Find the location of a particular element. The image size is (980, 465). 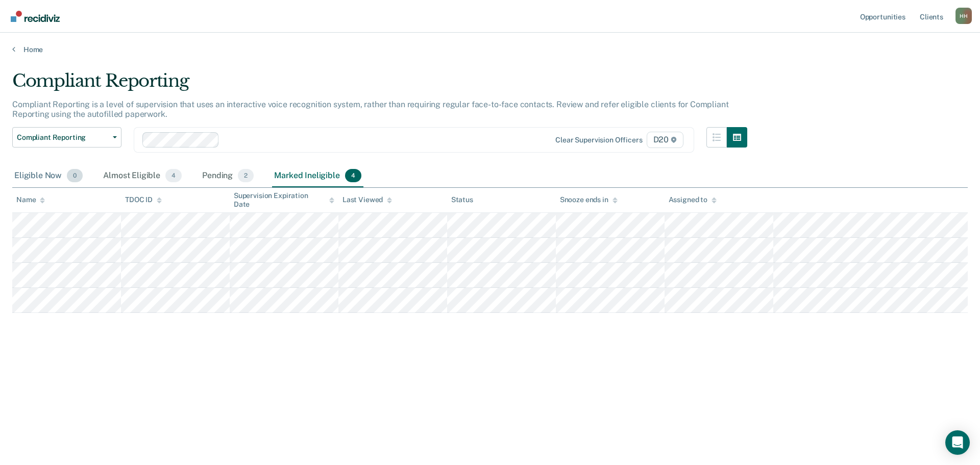

span: 0 is located at coordinates (74, 176).